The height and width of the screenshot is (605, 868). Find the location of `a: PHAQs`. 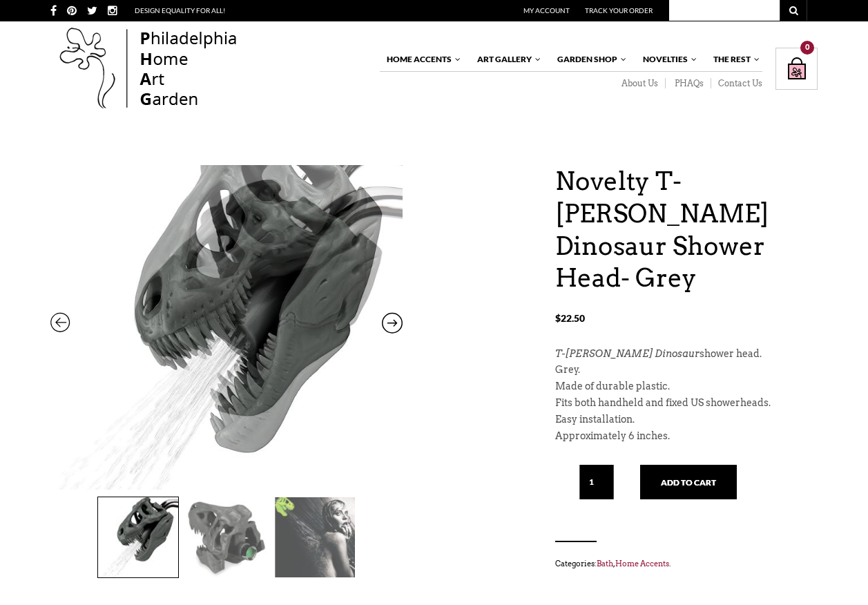

a: PHAQs is located at coordinates (688, 83).